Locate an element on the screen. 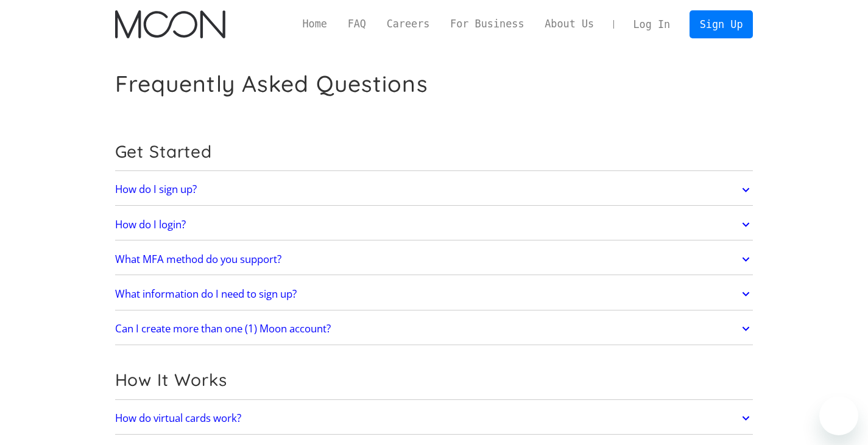  a: FAQ is located at coordinates (356, 24).